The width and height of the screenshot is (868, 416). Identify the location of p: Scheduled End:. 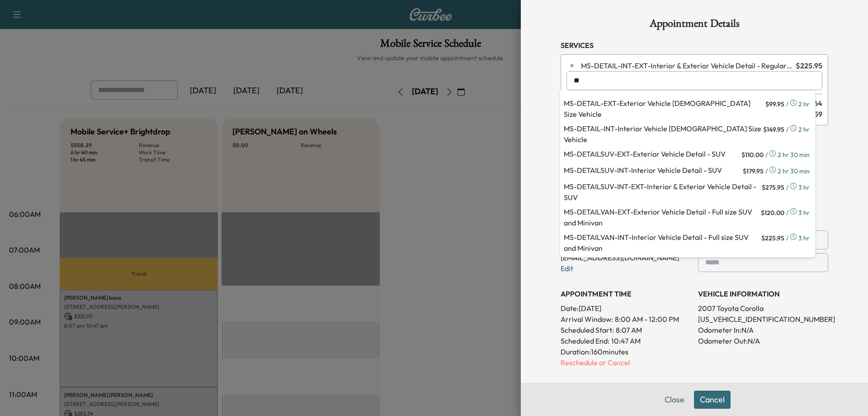
(585, 341).